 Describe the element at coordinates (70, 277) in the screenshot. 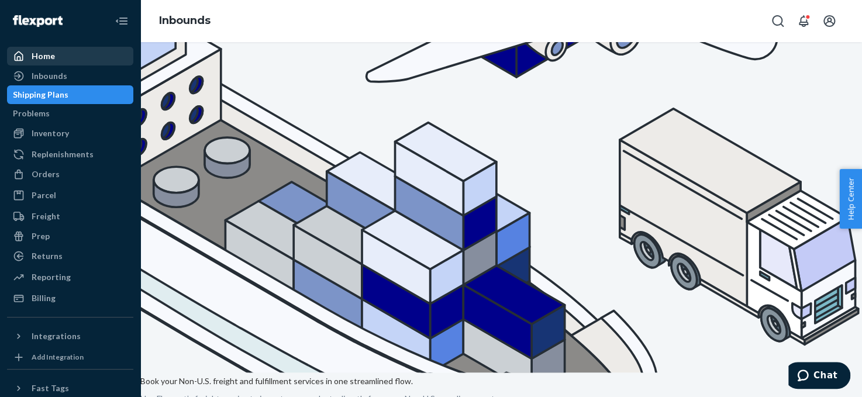

I see `a: Reporting` at that location.